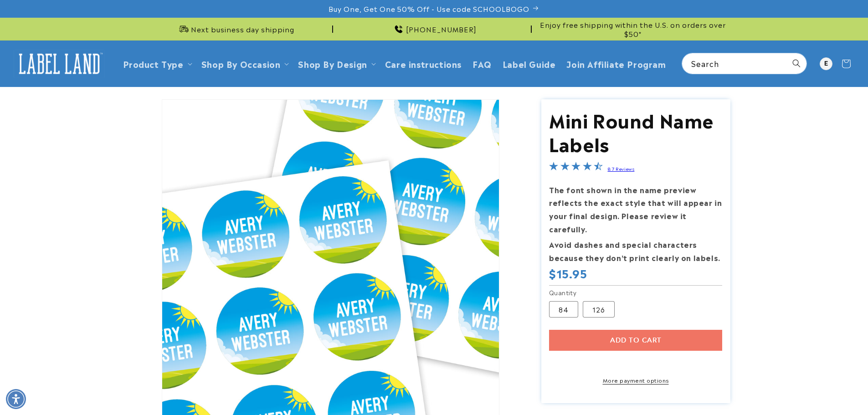 Image resolution: width=868 pixels, height=415 pixels. I want to click on a: 87 Reviews, so click(621, 169).